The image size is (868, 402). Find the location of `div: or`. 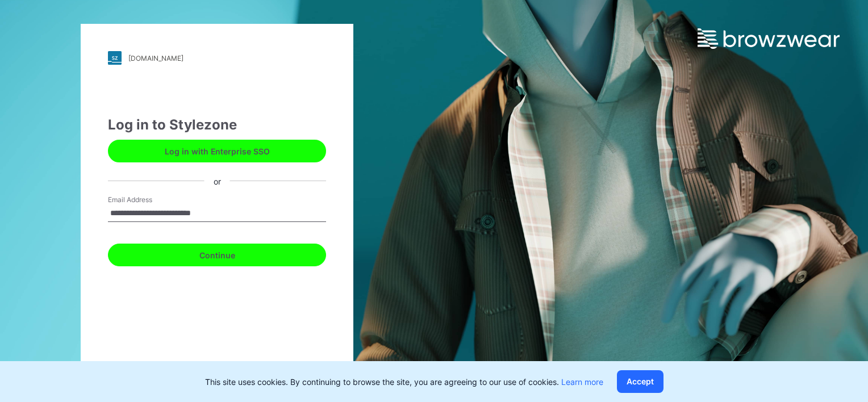

div: or is located at coordinates (217, 181).